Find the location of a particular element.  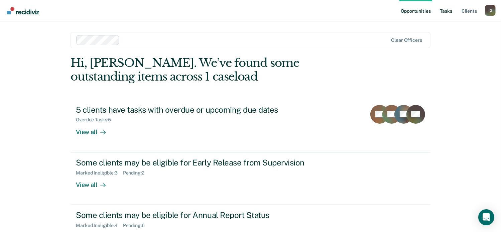

img: Recidiviz is located at coordinates (23, 11).